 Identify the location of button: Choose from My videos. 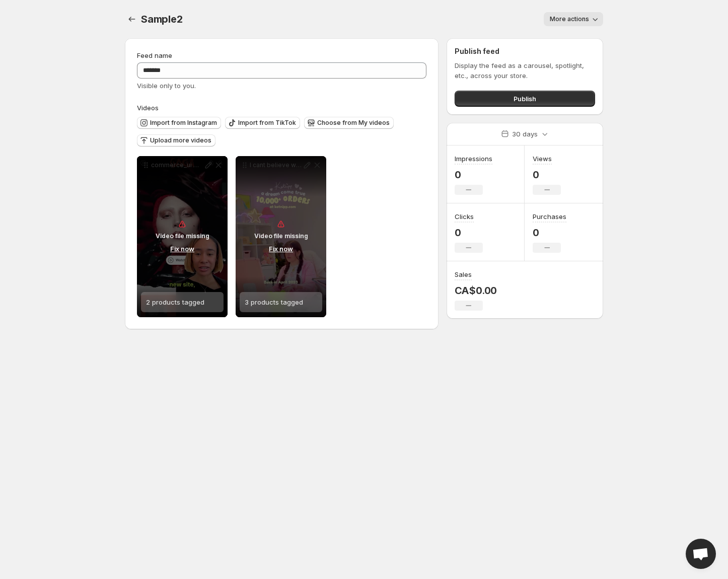
(349, 123).